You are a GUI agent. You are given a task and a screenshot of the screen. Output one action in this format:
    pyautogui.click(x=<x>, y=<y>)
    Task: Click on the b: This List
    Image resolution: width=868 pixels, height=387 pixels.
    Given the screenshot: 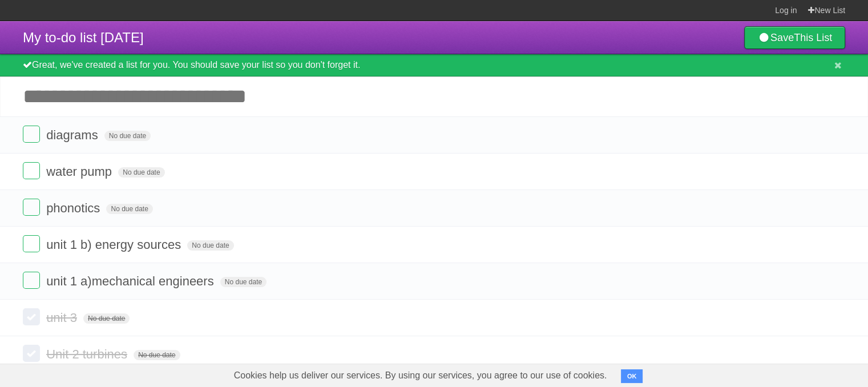 What is the action you would take?
    pyautogui.click(x=813, y=38)
    